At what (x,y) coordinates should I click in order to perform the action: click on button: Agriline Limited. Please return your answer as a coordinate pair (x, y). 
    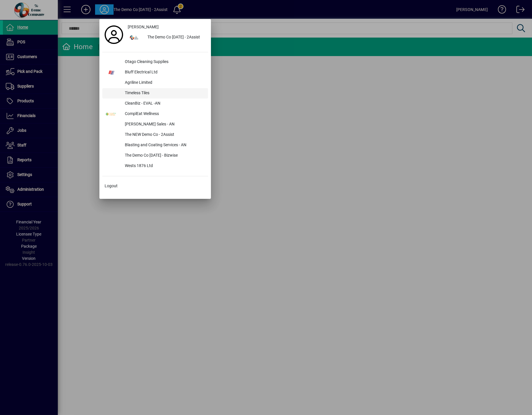
    Looking at the image, I should click on (155, 83).